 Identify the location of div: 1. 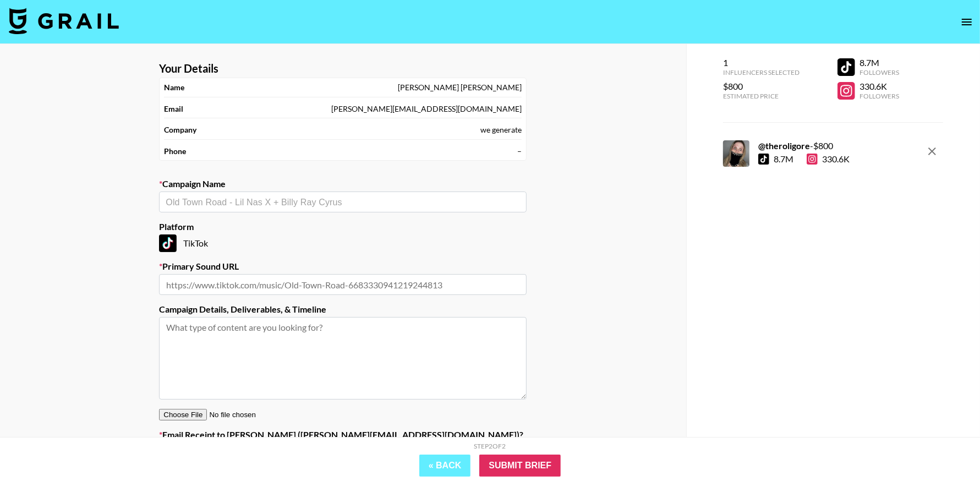
(761, 62).